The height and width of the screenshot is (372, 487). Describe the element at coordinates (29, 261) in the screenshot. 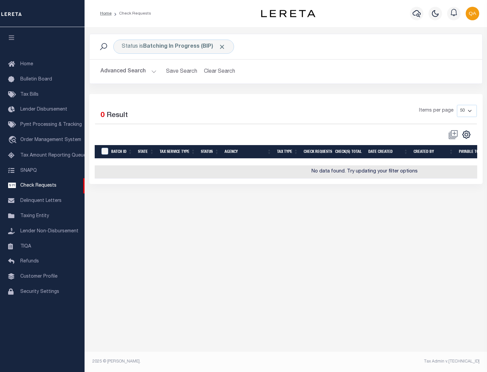

I see `span: Refunds` at that location.